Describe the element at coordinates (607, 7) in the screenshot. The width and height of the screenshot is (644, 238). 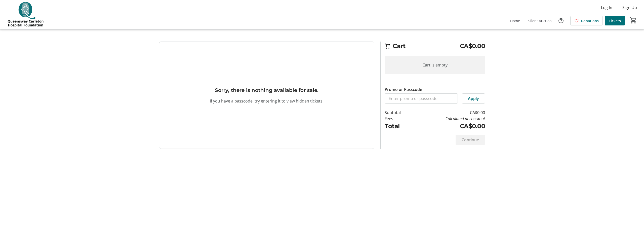
I see `button: Log In` at that location.